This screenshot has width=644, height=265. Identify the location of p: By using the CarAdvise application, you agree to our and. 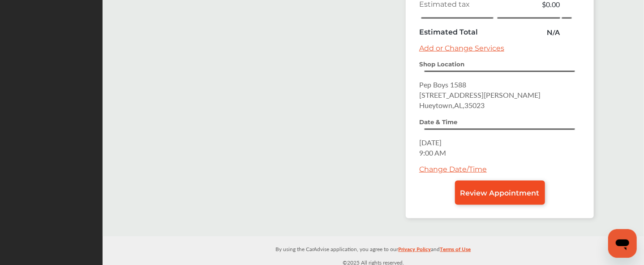
(373, 248).